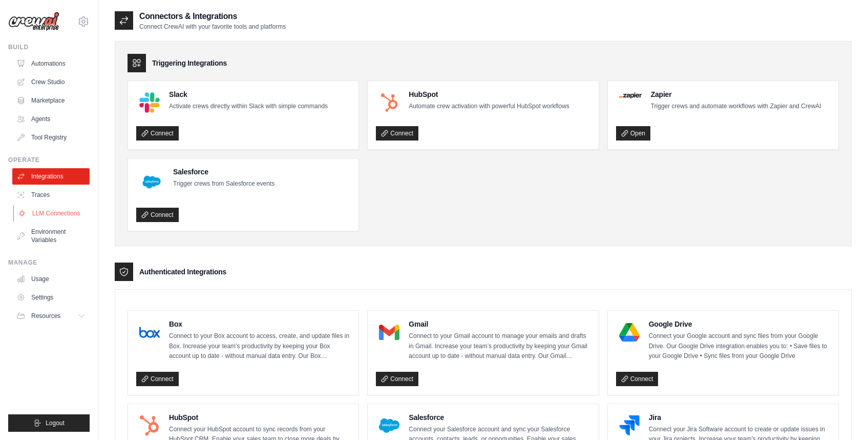 Image resolution: width=868 pixels, height=440 pixels. I want to click on p: Connect your Google account and sync files from your Google Drive. Our Google Drive integration e..., so click(740, 346).